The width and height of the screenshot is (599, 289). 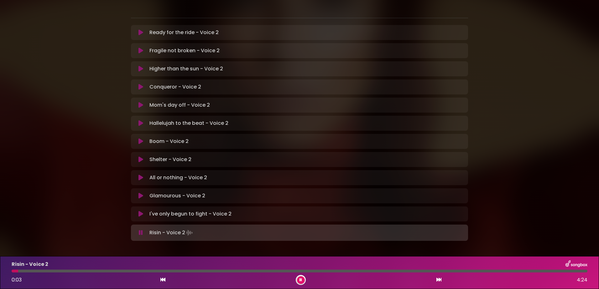 What do you see at coordinates (189, 123) in the screenshot?
I see `p: Hallelujah to the beat - Voice 2` at bounding box center [189, 123].